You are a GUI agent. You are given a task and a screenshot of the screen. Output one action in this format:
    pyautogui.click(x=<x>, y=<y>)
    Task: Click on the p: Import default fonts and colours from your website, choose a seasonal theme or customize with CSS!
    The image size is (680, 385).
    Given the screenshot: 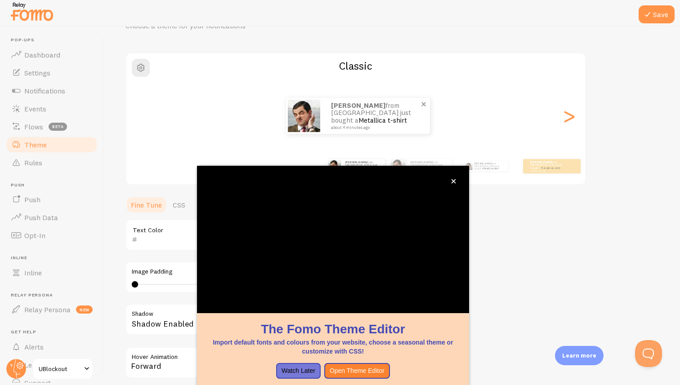 What is the action you would take?
    pyautogui.click(x=333, y=347)
    